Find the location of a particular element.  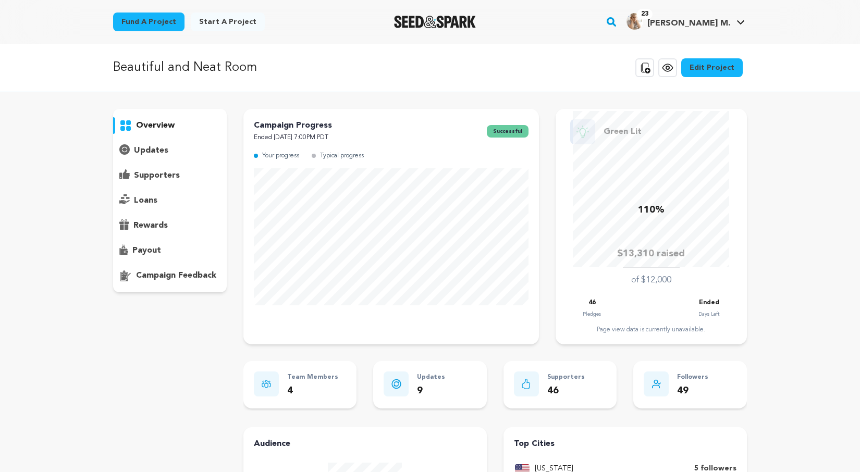

a: Seed&Spark Homepage is located at coordinates (435, 22).